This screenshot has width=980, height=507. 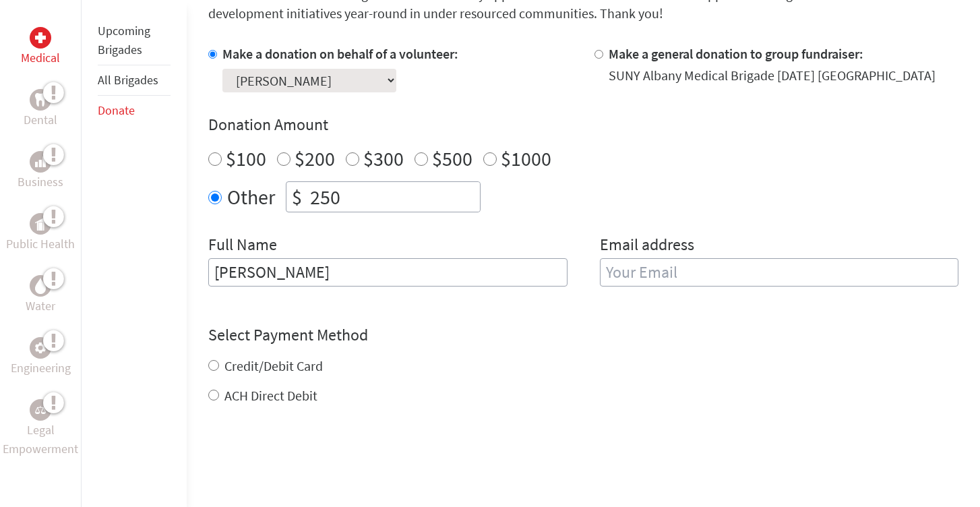 What do you see at coordinates (41, 58) in the screenshot?
I see `p: Medical` at bounding box center [41, 58].